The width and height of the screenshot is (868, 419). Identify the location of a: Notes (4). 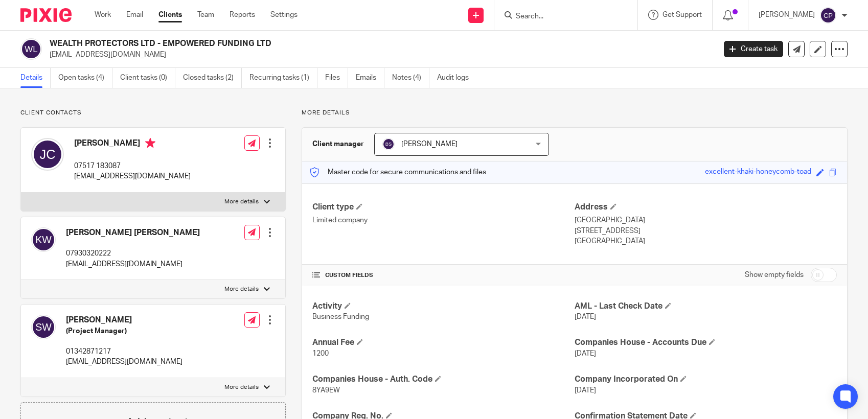
(411, 77).